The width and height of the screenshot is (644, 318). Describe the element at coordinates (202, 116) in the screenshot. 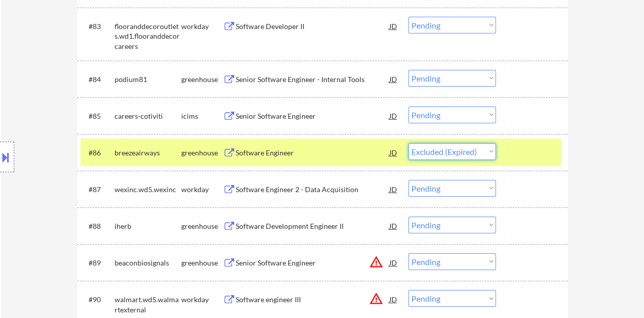

I see `div: icims` at that location.